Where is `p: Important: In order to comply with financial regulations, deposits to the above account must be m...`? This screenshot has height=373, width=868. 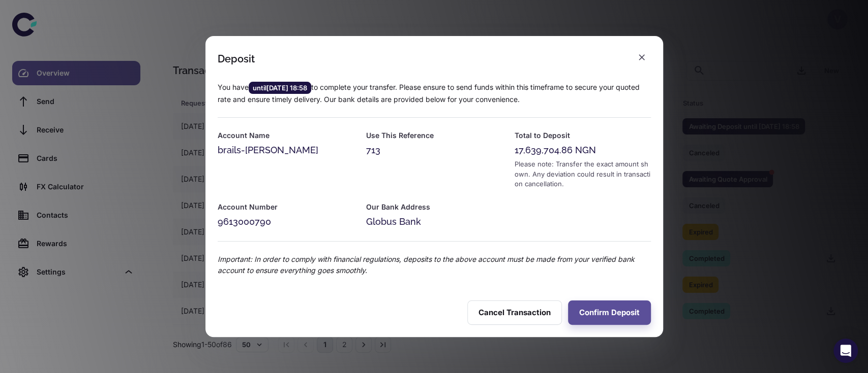 p: Important: In order to comply with financial regulations, deposits to the above account must be m... is located at coordinates (434, 265).